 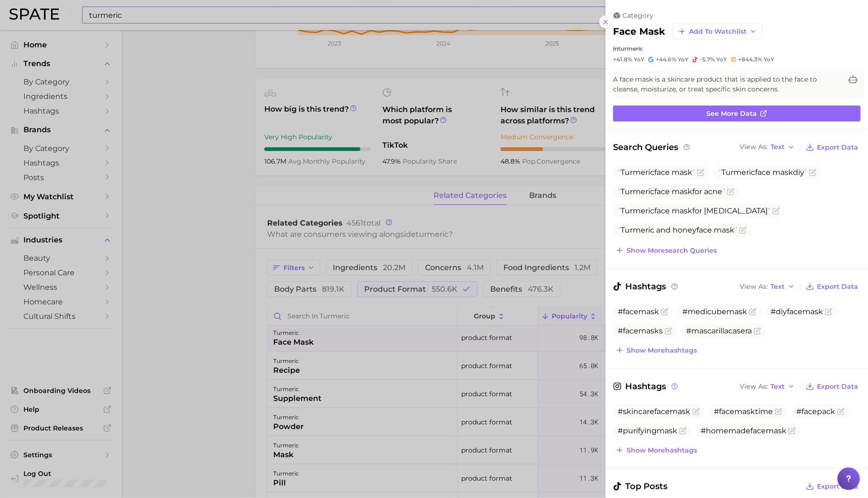 What do you see at coordinates (719, 331) in the screenshot?
I see `span: #mascarillacasera` at bounding box center [719, 331].